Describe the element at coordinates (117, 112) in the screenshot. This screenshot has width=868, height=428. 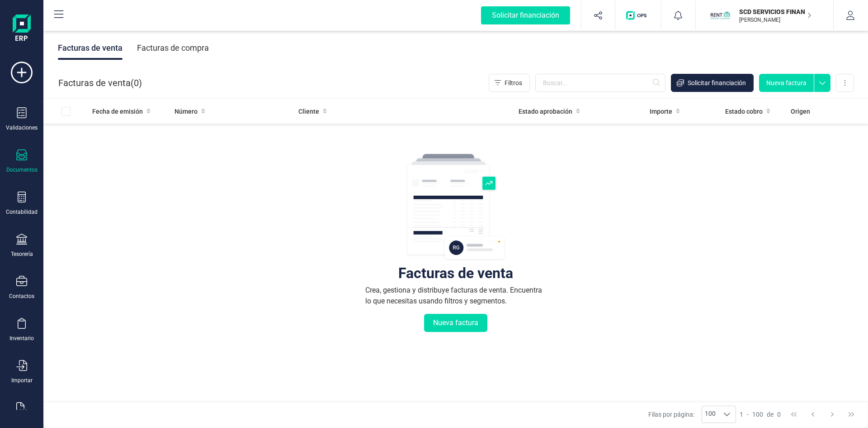
I see `span: Fecha de emisión` at that location.